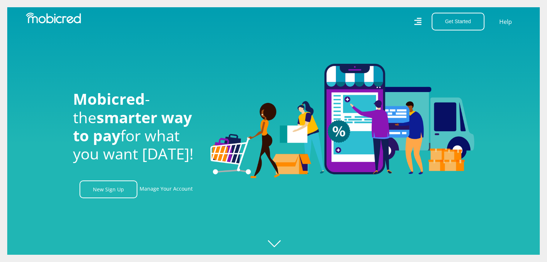  What do you see at coordinates (132, 126) in the screenshot?
I see `span: smarter way to pay` at bounding box center [132, 126].